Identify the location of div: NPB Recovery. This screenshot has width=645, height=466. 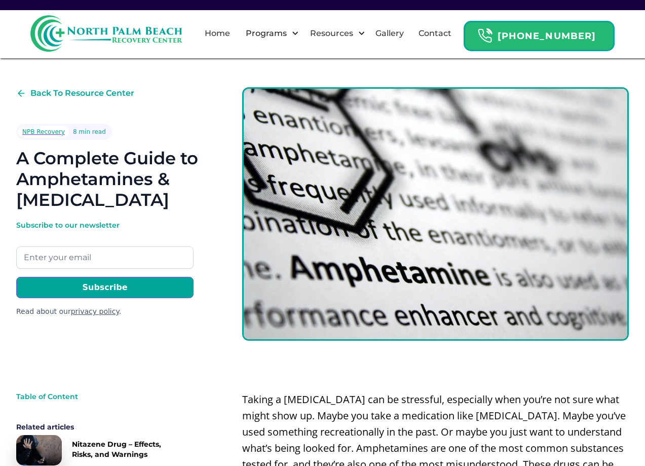
(44, 132).